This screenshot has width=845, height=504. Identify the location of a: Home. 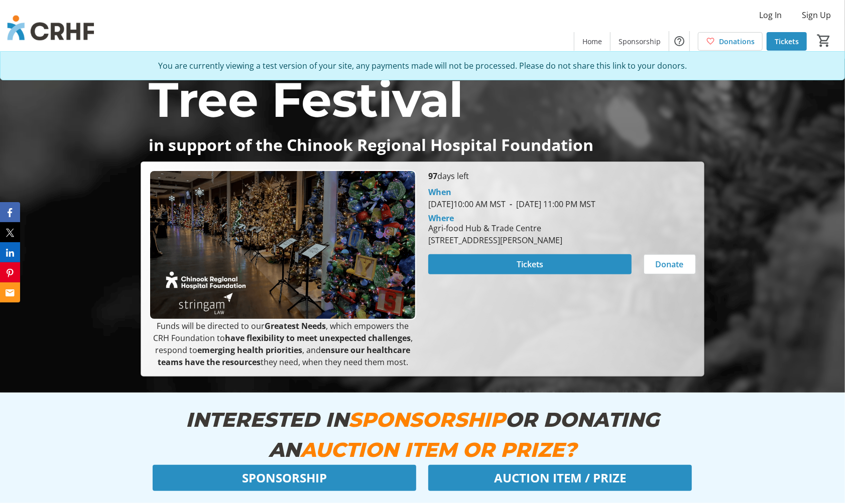
(592, 42).